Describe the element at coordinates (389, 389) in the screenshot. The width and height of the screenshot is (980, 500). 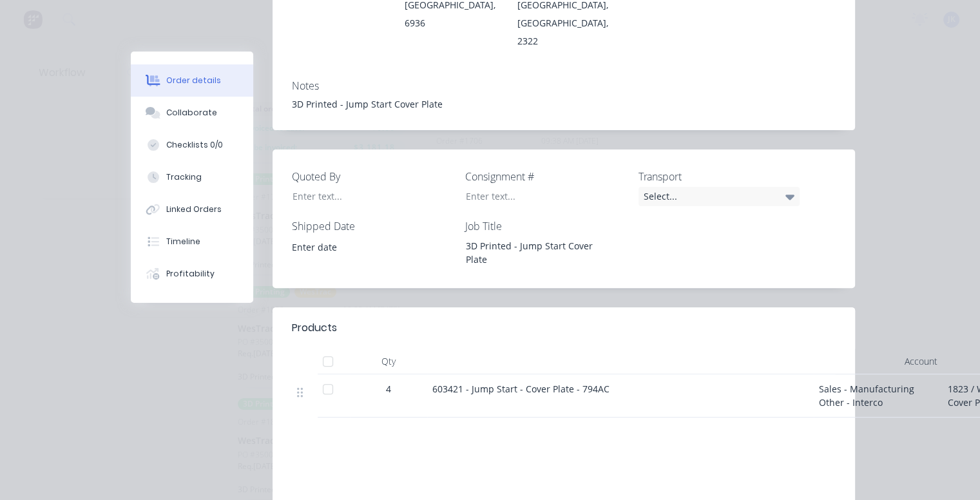
I see `span: 4` at that location.